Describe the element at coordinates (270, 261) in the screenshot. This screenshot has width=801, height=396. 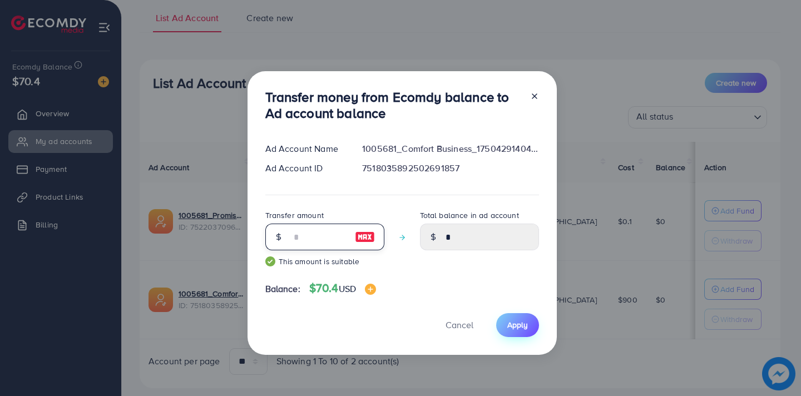
I see `img: guide` at that location.